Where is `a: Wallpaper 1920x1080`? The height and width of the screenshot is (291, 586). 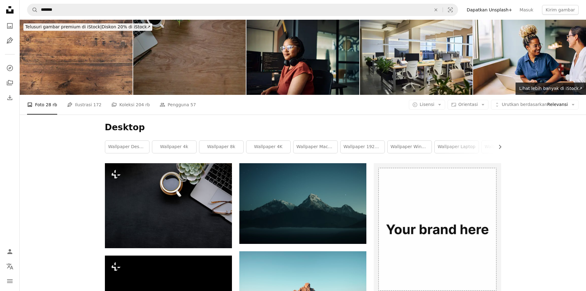
a: Wallpaper 1920x1080 is located at coordinates (362, 147).